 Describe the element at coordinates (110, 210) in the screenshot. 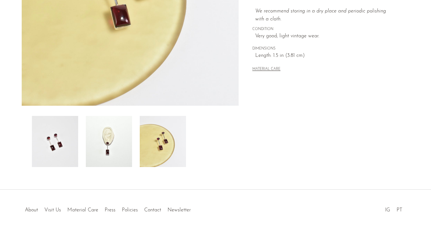

I see `a: Press` at that location.